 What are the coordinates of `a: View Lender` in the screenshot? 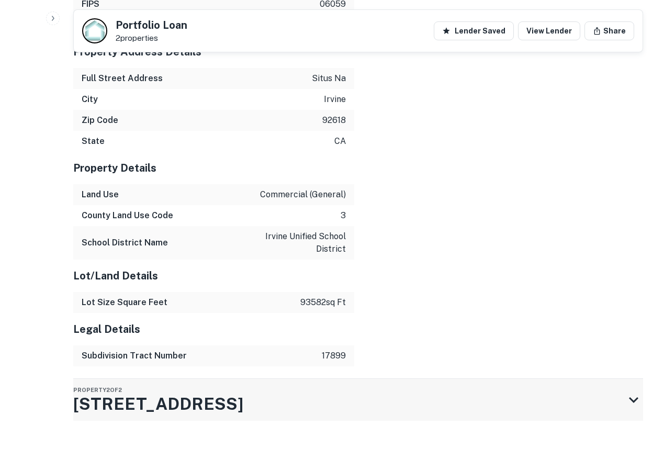 It's located at (549, 31).